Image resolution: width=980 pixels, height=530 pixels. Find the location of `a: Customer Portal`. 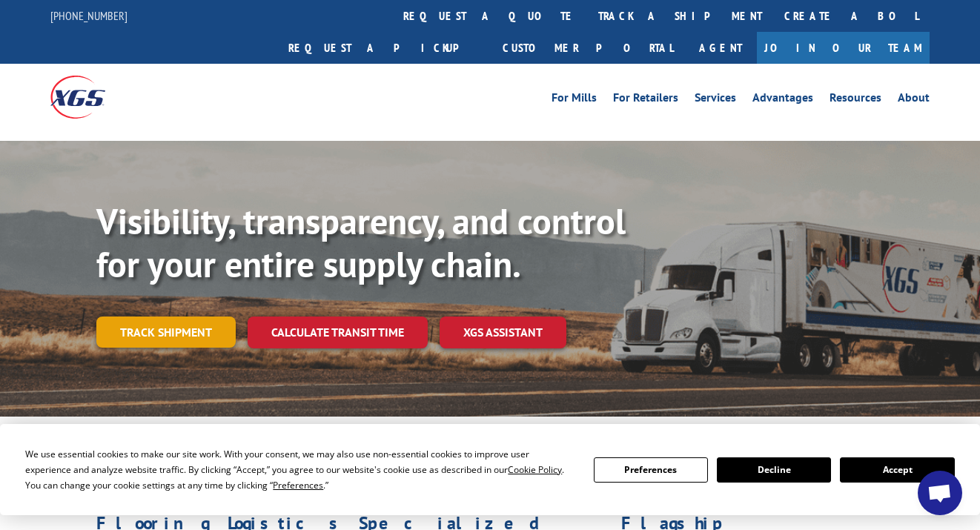

a: Customer Portal is located at coordinates (588, 47).